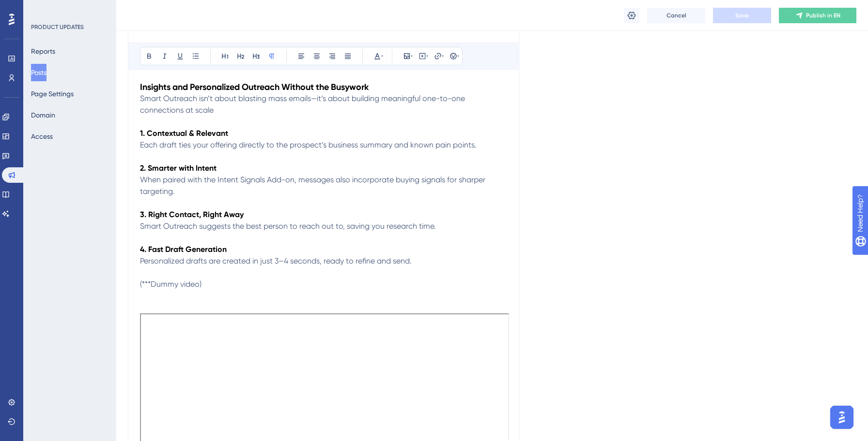  Describe the element at coordinates (676, 16) in the screenshot. I see `button: Cancel` at that location.